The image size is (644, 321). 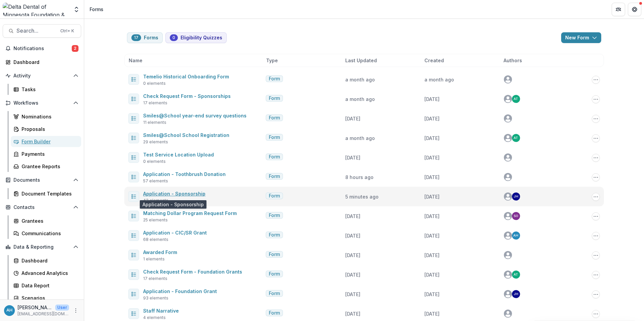 What do you see at coordinates (512, 60) in the screenshot?
I see `span: Authors` at bounding box center [512, 60].